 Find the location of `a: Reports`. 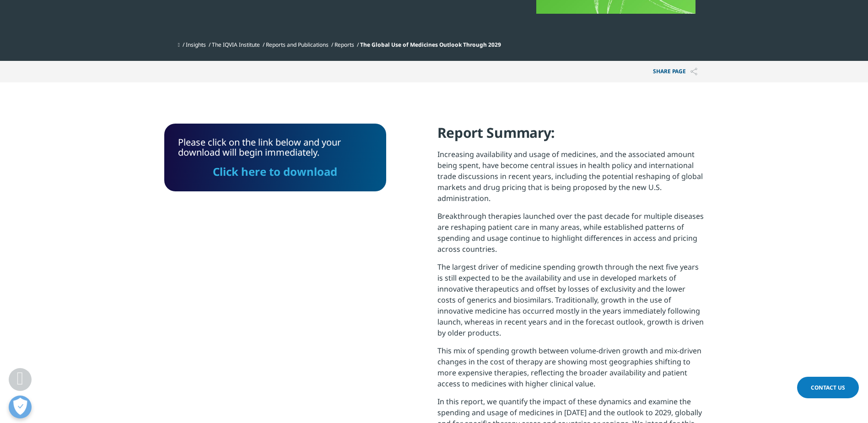

a: Reports is located at coordinates (344, 45).